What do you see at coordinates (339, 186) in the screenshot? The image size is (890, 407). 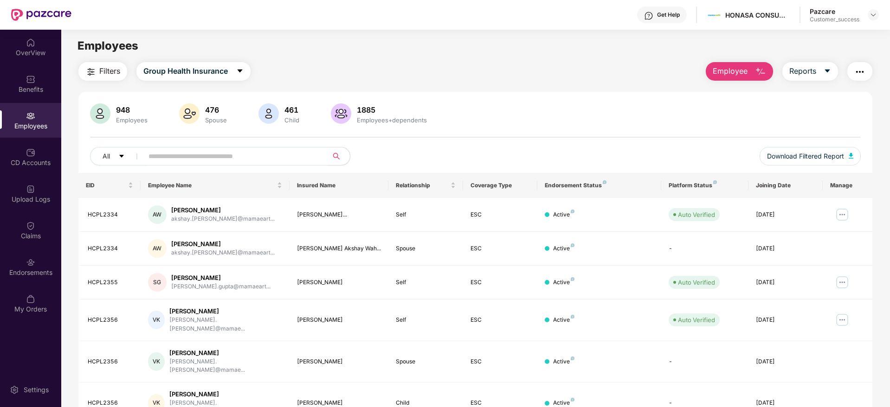 I see `th: Insured Name` at bounding box center [339, 186].